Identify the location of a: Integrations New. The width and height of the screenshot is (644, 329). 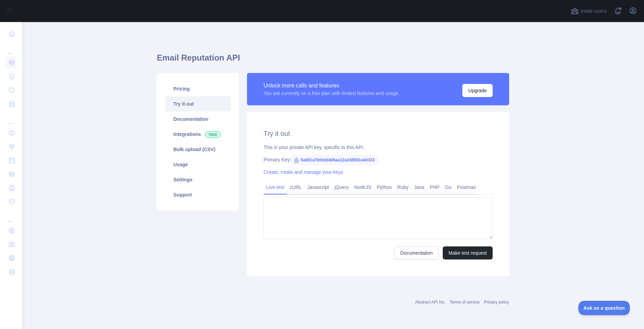
(198, 134).